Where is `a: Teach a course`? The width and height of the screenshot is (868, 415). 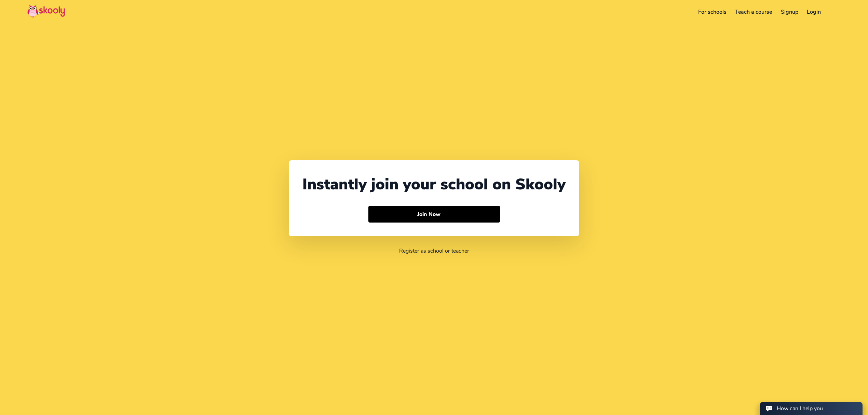 a: Teach a course is located at coordinates (753, 12).